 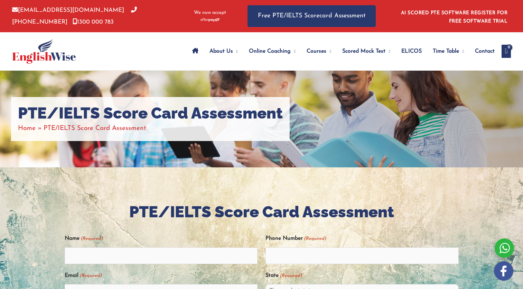 I want to click on span: Courses, so click(x=317, y=51).